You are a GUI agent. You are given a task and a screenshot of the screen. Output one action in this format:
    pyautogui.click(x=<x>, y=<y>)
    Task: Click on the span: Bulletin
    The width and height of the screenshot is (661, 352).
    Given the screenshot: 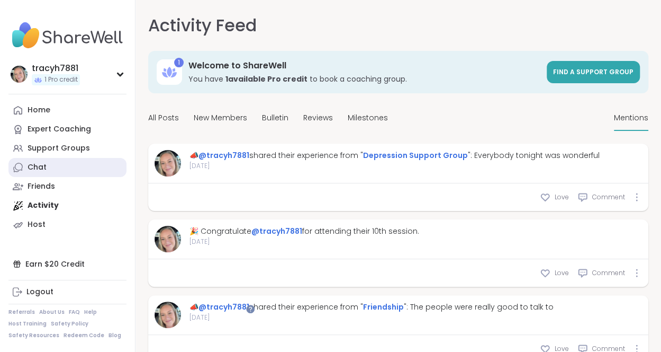 What is the action you would take?
    pyautogui.click(x=275, y=118)
    